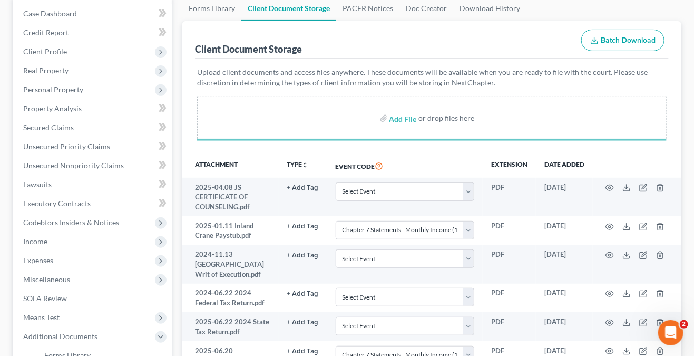  Describe the element at coordinates (38, 260) in the screenshot. I see `span: Expenses` at that location.